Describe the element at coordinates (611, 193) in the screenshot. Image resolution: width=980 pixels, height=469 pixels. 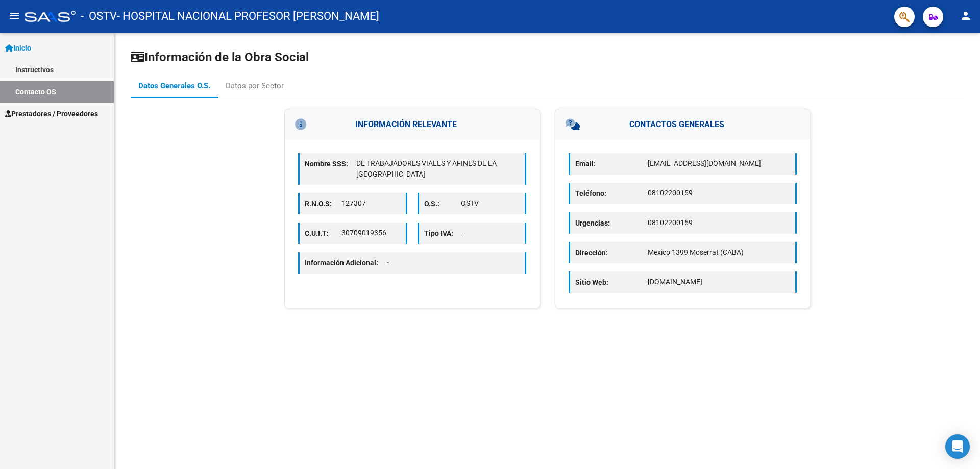
I see `p: Teléfono:` at that location.